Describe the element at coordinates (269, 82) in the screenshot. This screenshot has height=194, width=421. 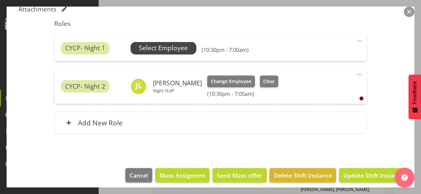
I see `button: Clear` at that location.